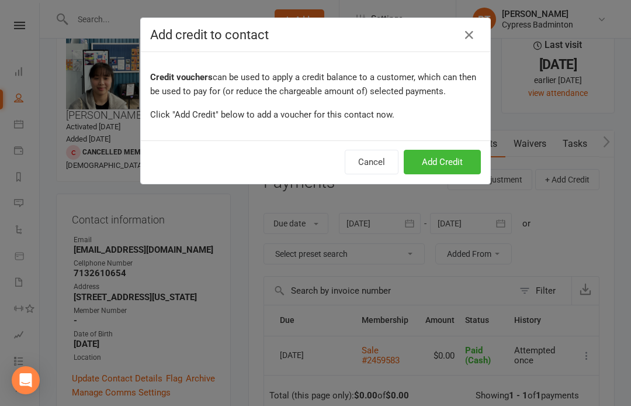 The height and width of the screenshot is (406, 631). Describe the element at coordinates (469, 35) in the screenshot. I see `button: Close` at that location.